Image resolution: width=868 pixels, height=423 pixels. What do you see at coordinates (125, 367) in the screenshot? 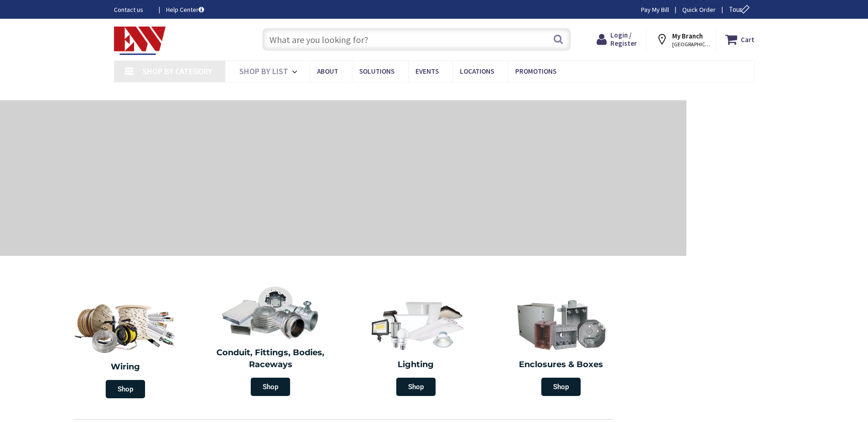
I see `h2: Wiring` at bounding box center [125, 367].